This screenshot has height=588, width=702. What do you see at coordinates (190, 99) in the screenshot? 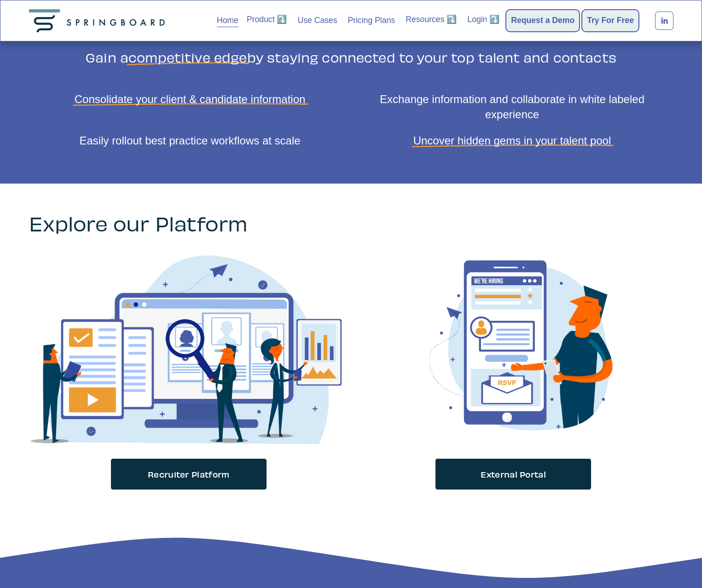
I see `span: Consolidate your client & candidate information` at bounding box center [190, 99].